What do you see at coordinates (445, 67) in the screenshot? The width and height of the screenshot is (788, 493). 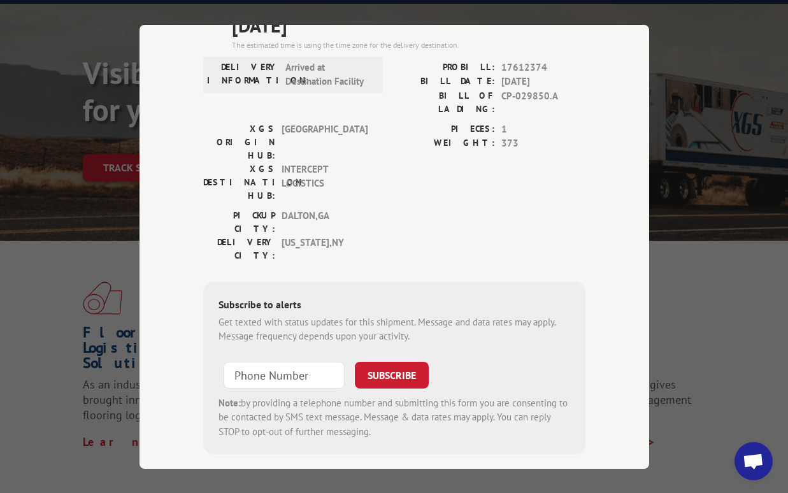 I see `label: PROBILL:` at bounding box center [445, 67].